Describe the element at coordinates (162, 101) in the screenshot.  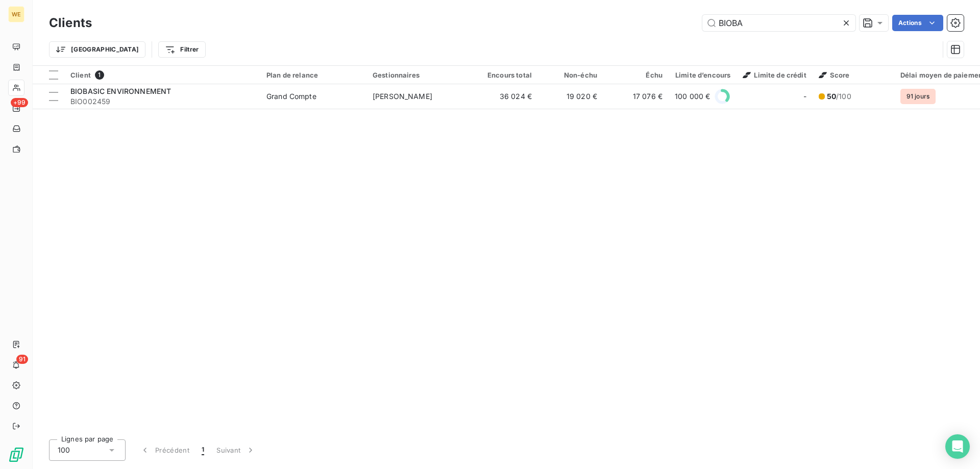
I see `span: BIO002459` at that location.